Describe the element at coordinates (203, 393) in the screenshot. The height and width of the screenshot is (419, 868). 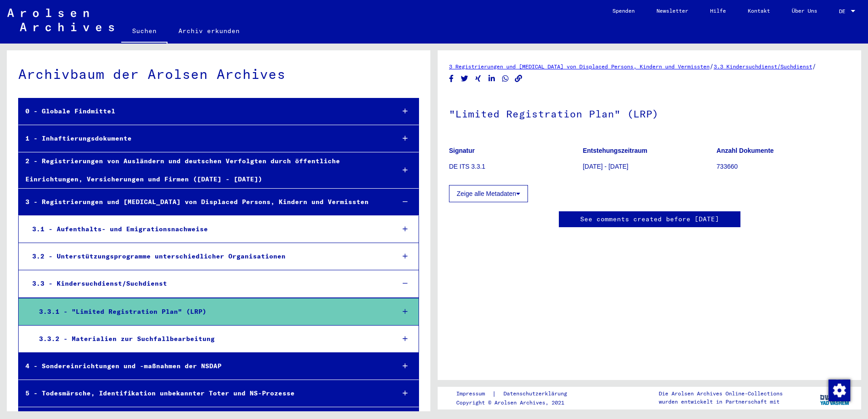
I see `div: 5 - Todesmärsche, Identifikation unbekannter Toter und NS-Prozesse` at that location.